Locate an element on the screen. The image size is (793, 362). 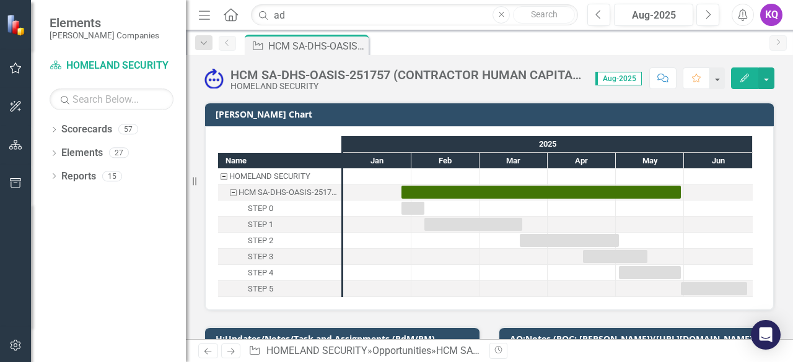
div: May is located at coordinates (650, 161).